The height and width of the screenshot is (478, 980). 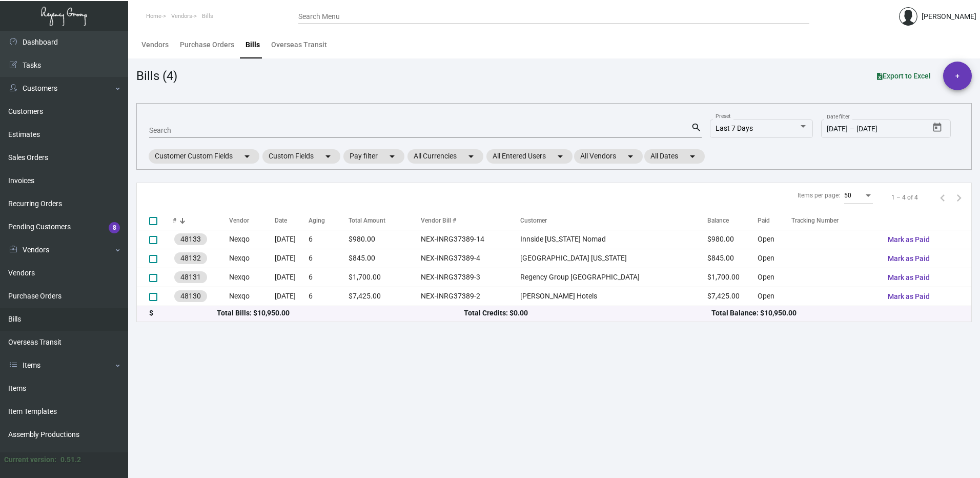 What do you see at coordinates (904, 76) in the screenshot?
I see `button: Export to Excel` at bounding box center [904, 76].